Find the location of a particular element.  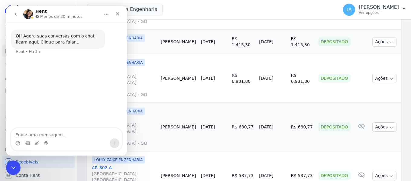

button: Enviar uma mensagem is located at coordinates (108, 137).